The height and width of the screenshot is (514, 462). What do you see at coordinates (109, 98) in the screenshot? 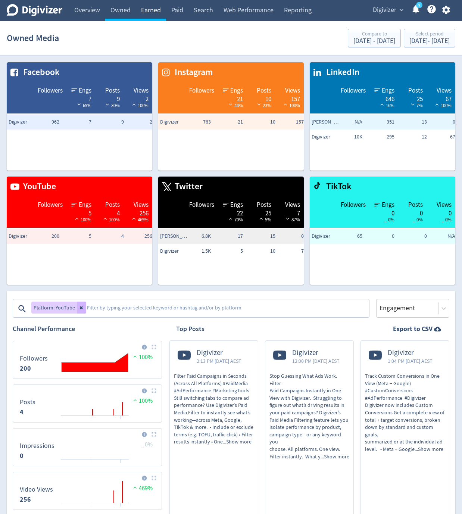
I see `div: 9` at bounding box center [109, 98].